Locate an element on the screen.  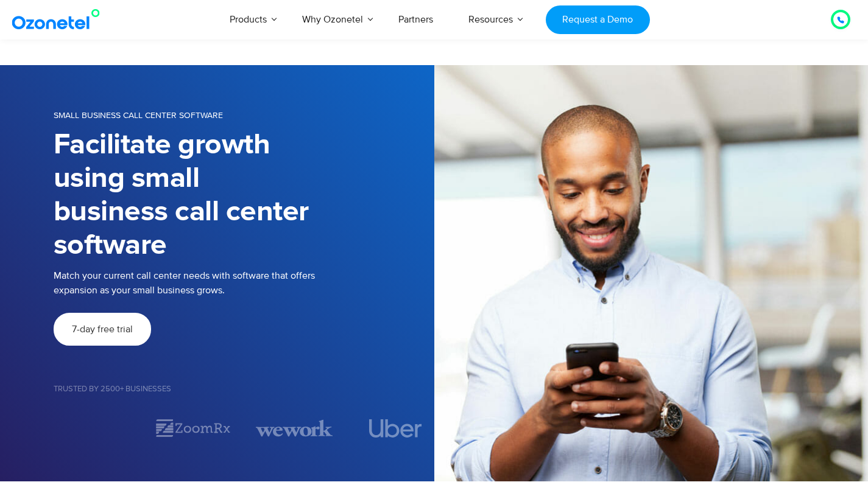
h1: Facilitate growth using small business call center software is located at coordinates (187, 195).